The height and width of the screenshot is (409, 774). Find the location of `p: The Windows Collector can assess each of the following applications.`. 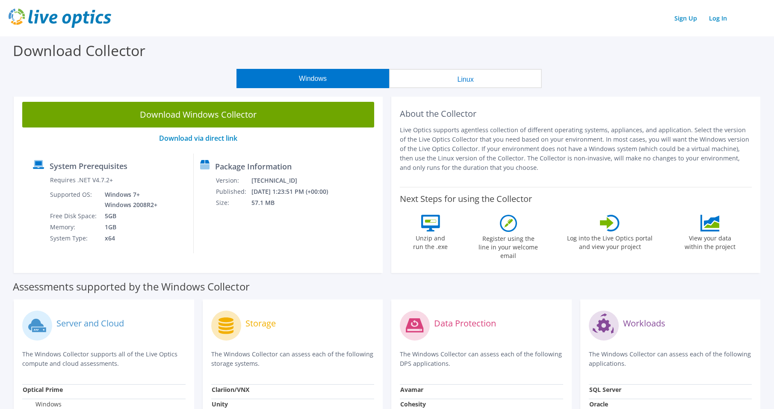

p: The Windows Collector can assess each of the following applications. is located at coordinates (671, 359).